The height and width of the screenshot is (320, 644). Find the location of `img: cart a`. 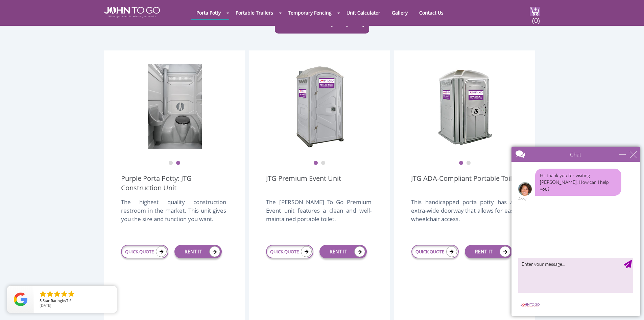

img: cart a is located at coordinates (535, 11).